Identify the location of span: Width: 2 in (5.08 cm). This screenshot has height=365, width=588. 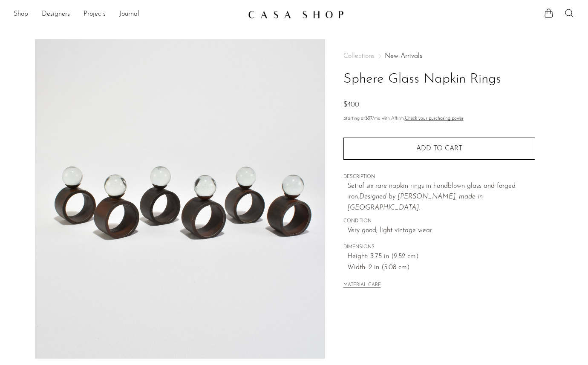
(441, 268).